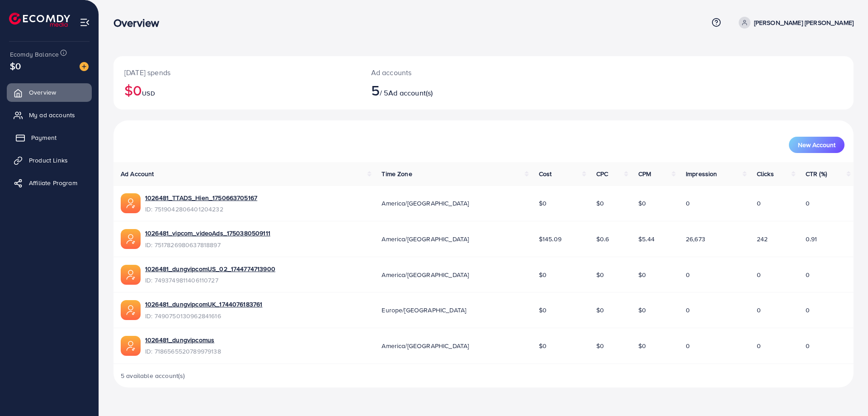 This screenshot has height=416, width=868. I want to click on span: ID: 7517826980637818897, so click(207, 245).